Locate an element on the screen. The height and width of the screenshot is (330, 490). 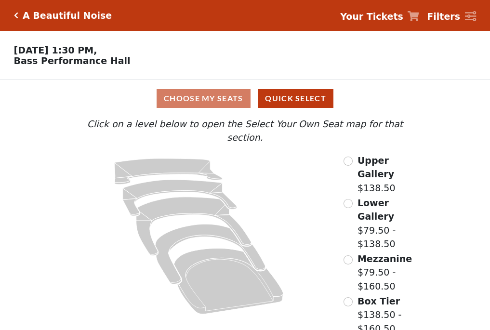
h5: A Beautiful Noise is located at coordinates (67, 15).